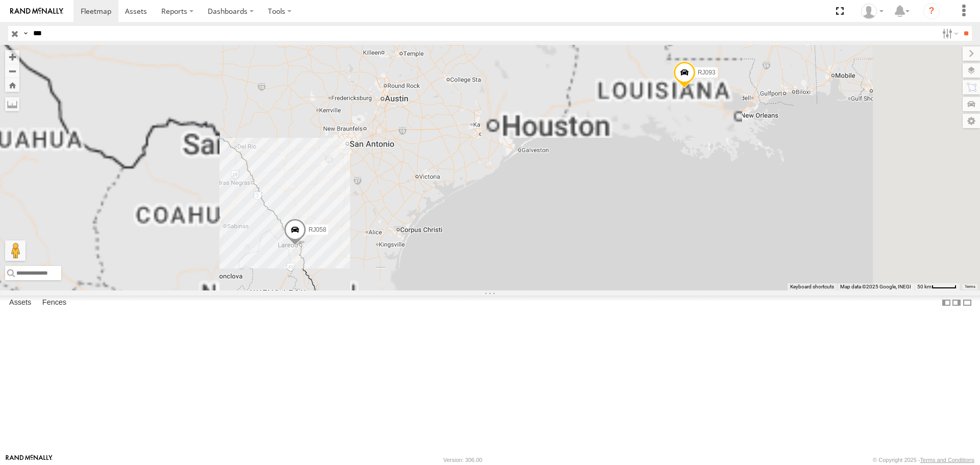 The height and width of the screenshot is (465, 980). I want to click on label: Search Filter Options, so click(949, 33).